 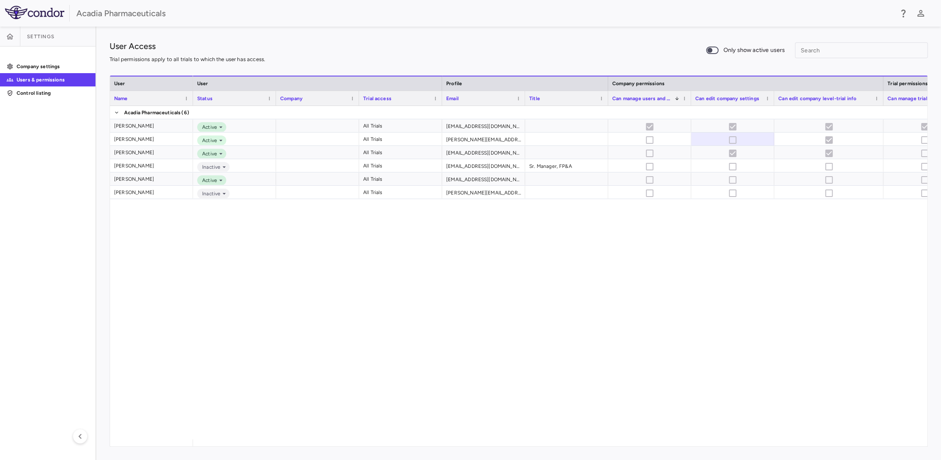 What do you see at coordinates (485, 13) in the screenshot?
I see `div: Acadia Pharmaceuticals` at bounding box center [485, 13].